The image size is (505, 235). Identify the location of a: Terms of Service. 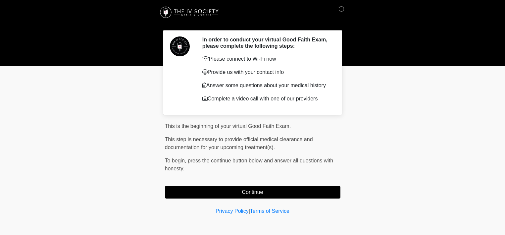
(270, 211).